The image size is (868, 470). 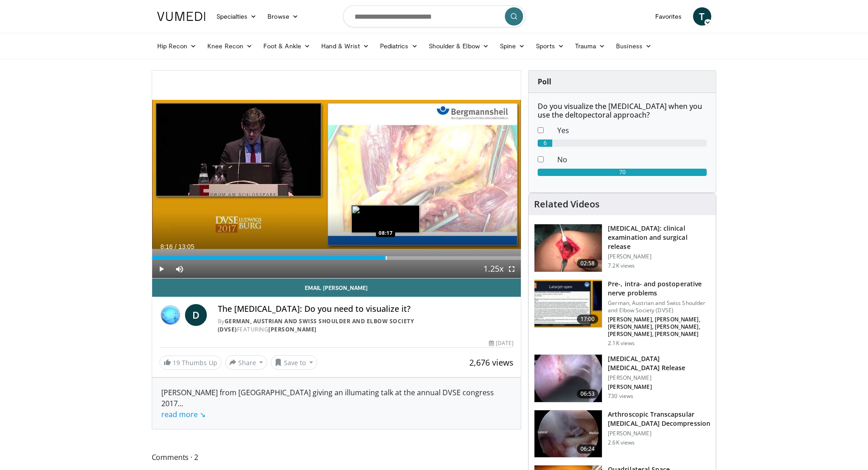 What do you see at coordinates (622, 172) in the screenshot?
I see `div: 70` at bounding box center [622, 172].